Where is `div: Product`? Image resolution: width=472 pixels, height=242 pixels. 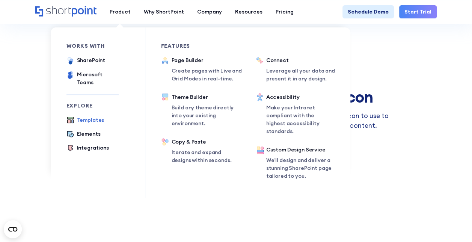 div: Product is located at coordinates (120, 12).